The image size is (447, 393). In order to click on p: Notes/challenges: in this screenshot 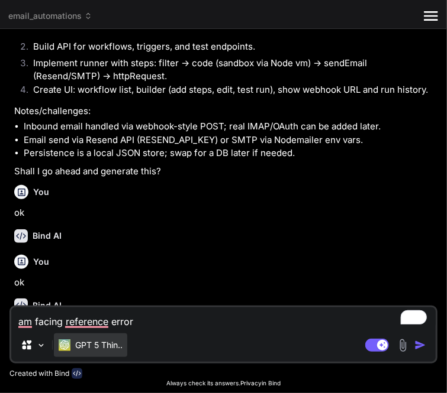, I will do `click(224, 111)`.